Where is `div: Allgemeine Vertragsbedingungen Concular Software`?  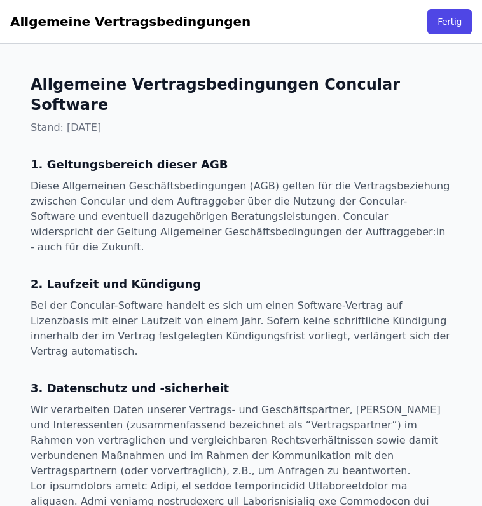
div: Allgemeine Vertragsbedingungen Concular Software is located at coordinates (241, 97).